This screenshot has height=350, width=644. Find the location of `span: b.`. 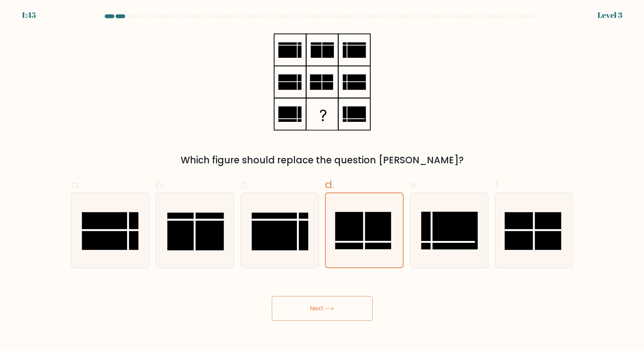

span: b. is located at coordinates (160, 184).